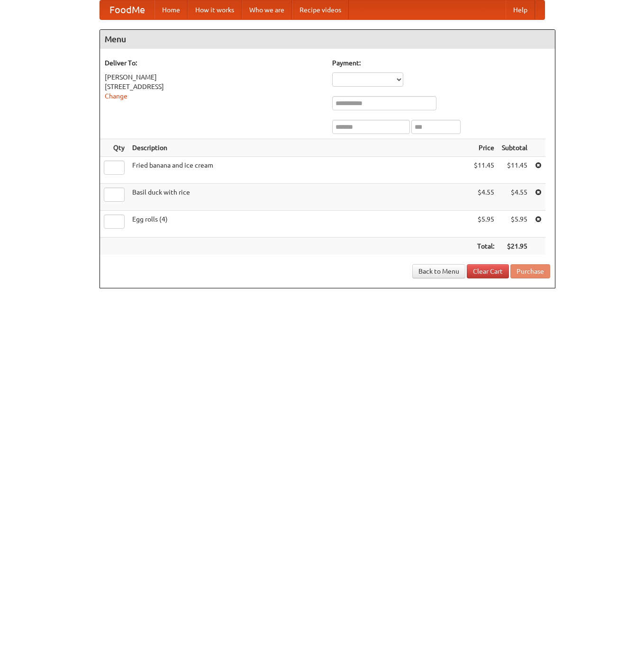 The image size is (644, 670). What do you see at coordinates (299, 197) in the screenshot?
I see `td: Basil duck with rice` at bounding box center [299, 197].